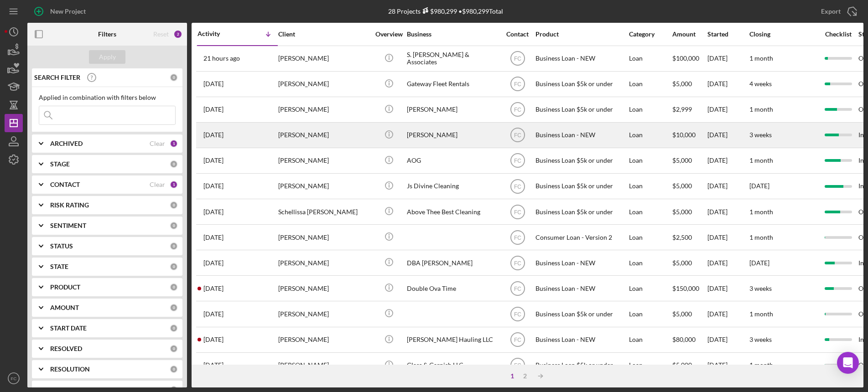 This screenshot has width=868, height=392. I want to click on span: $10,000, so click(684, 135).